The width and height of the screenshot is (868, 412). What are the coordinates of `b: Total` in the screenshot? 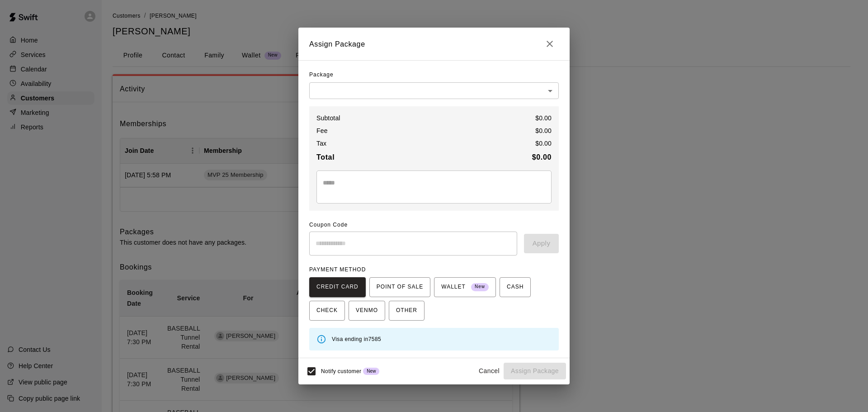 It's located at (325, 157).